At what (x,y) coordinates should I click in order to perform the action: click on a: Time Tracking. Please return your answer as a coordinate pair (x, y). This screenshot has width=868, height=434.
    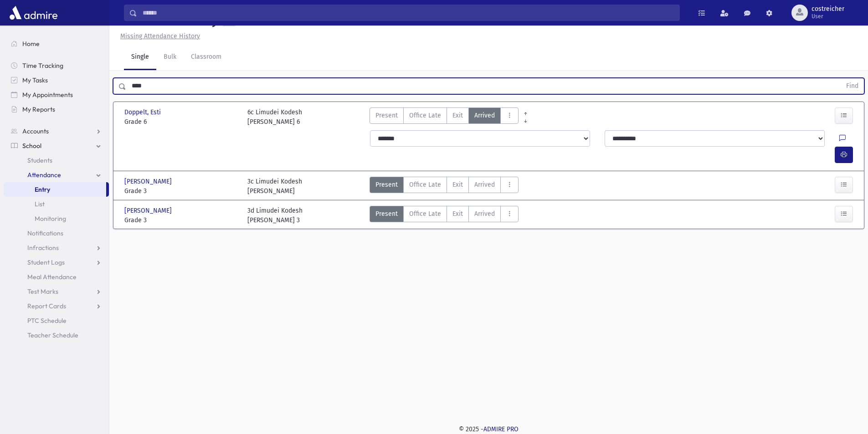
    Looking at the image, I should click on (56, 66).